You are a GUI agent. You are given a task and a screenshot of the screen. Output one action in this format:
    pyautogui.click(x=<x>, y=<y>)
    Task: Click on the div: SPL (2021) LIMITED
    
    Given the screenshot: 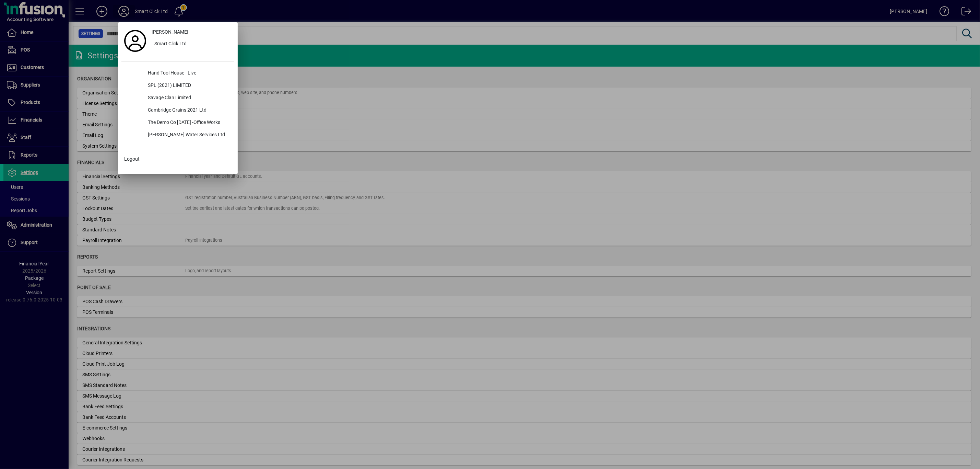 What is the action you would take?
    pyautogui.click(x=188, y=86)
    